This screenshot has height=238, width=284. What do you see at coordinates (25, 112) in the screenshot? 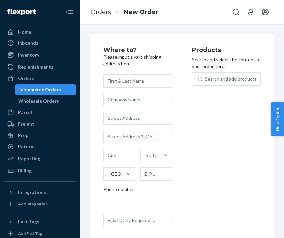
I see `div: Parcel` at bounding box center [25, 112].